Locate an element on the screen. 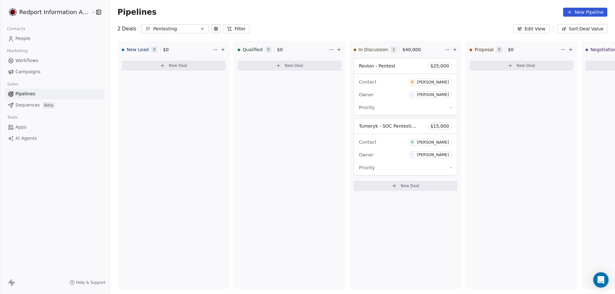 This screenshot has width=615, height=294. div: Pentesting is located at coordinates (175, 29).